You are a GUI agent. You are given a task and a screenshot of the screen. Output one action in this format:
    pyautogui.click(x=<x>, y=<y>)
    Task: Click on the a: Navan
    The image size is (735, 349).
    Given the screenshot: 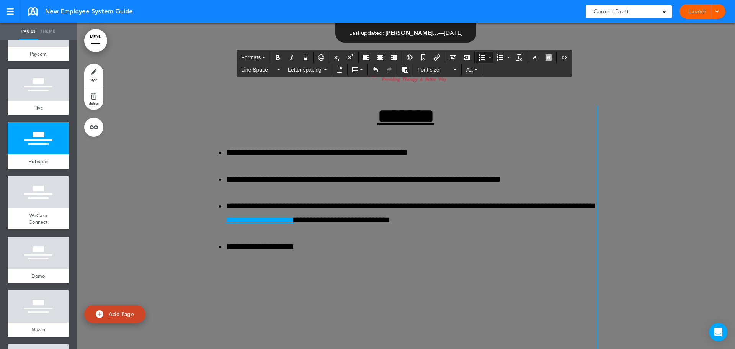 What is the action you would take?
    pyautogui.click(x=38, y=330)
    